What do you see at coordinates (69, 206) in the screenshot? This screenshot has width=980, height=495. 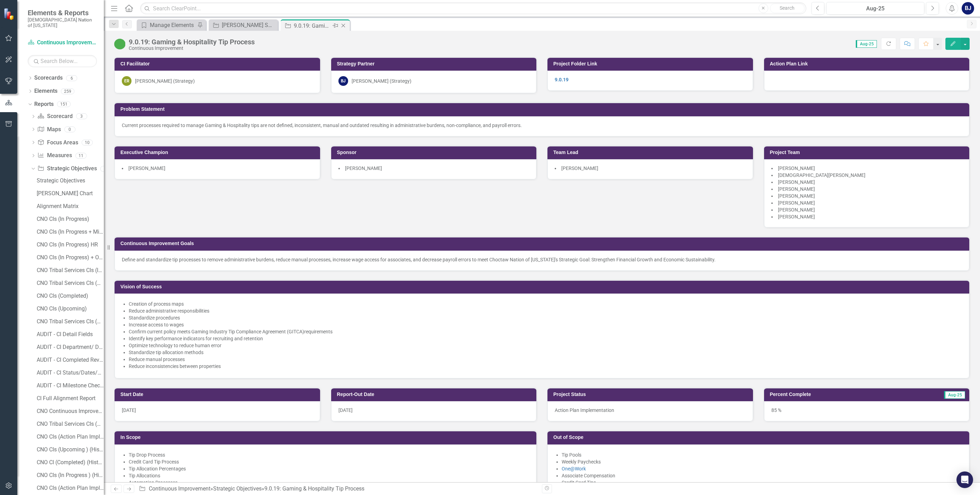 I see `a: Alignment Matrix` at bounding box center [69, 206].